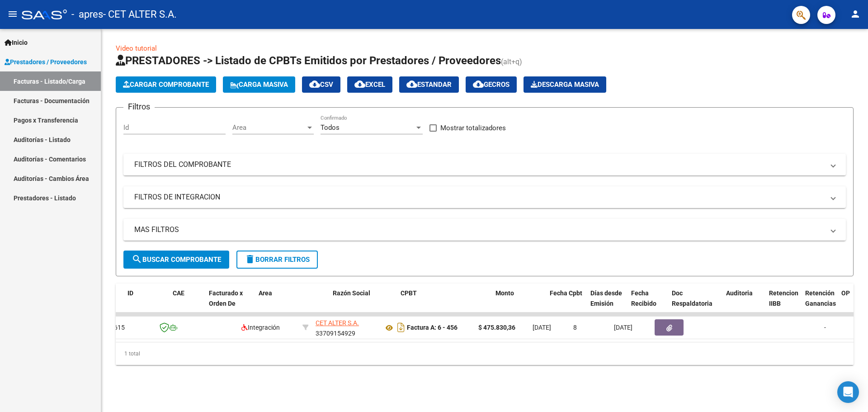 The image size is (868, 412). I want to click on span: CAE, so click(178, 293).